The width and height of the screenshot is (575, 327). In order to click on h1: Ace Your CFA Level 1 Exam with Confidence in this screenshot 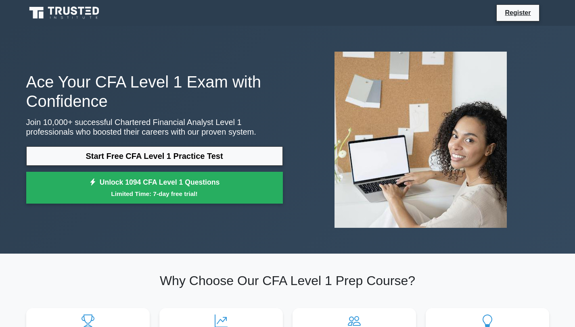, I will do `click(154, 92)`.